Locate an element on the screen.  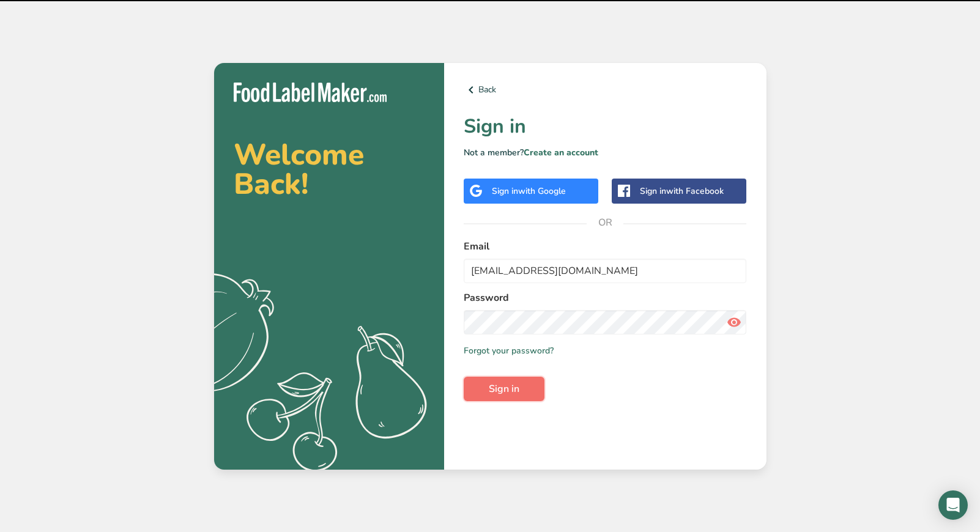
label: Email is located at coordinates (605, 247).